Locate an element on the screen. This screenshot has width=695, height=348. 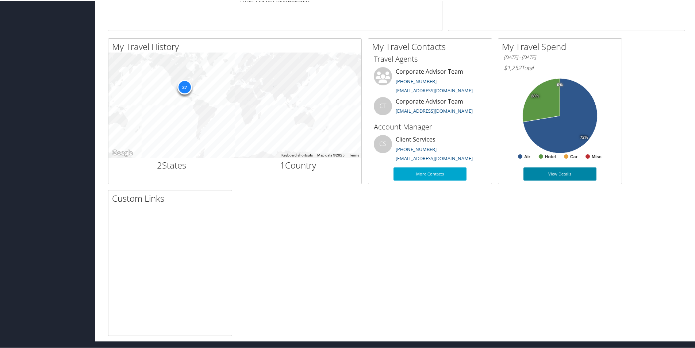
h3: Account Manager is located at coordinates (430, 126).